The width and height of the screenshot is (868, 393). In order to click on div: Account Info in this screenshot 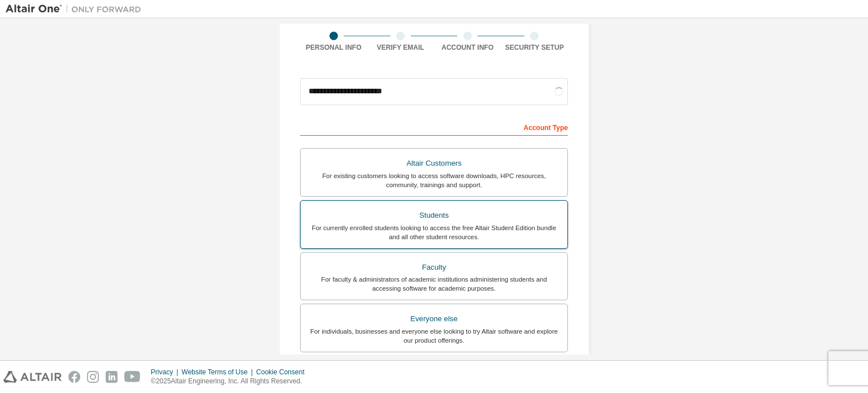, I will do `click(468, 47)`.